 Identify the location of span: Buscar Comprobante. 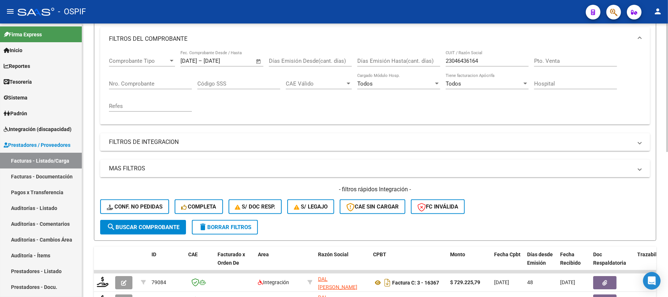
(143, 227).